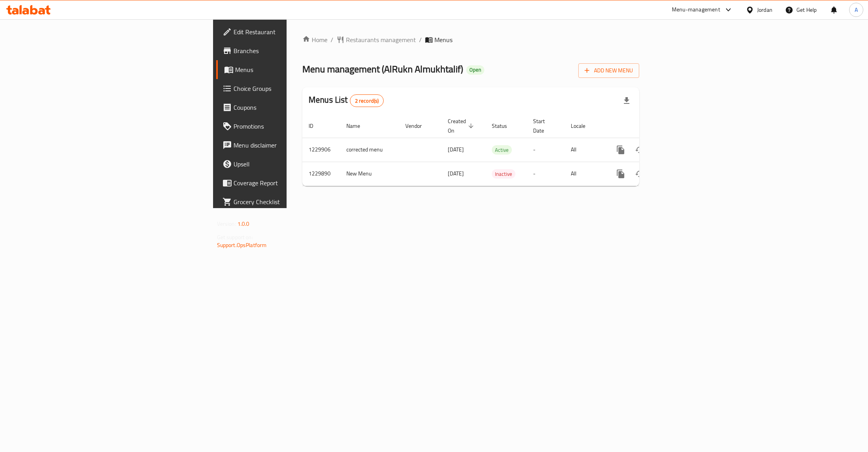 The image size is (868, 452). What do you see at coordinates (856, 10) in the screenshot?
I see `span: A` at bounding box center [856, 10].